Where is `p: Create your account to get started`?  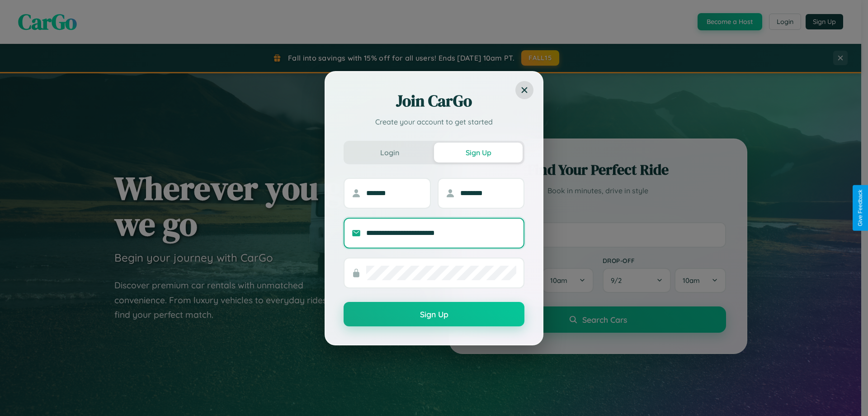 p: Create your account to get started is located at coordinates (434, 121).